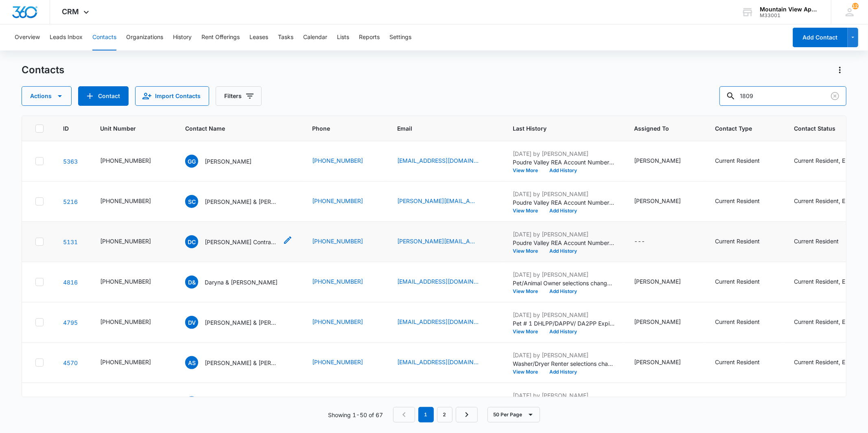 The image size is (868, 433). What do you see at coordinates (239, 403) in the screenshot?
I see `div: Contact Name - Tenaeya Anderson & Vincent Mastrandrea - Select to Edit Field` at bounding box center [239, 403].